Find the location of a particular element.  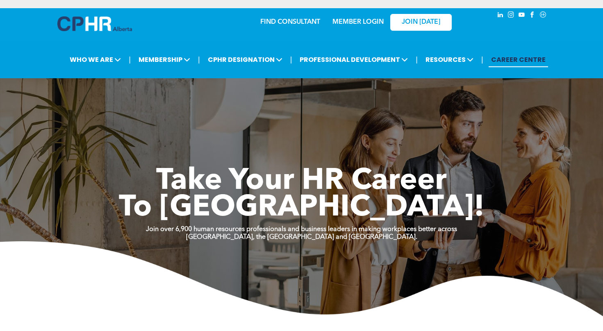

span: CPHR DESIGNATION is located at coordinates (245, 59).